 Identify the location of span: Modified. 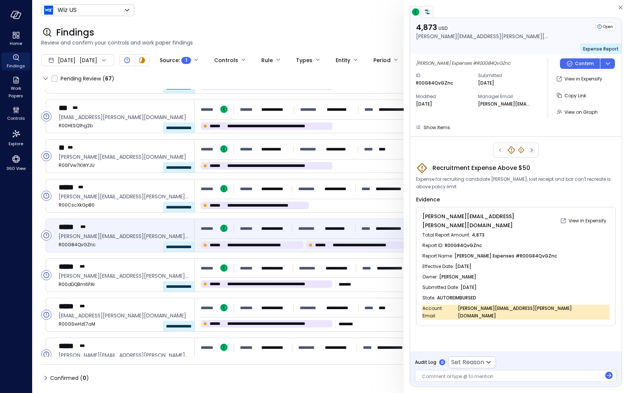
(444, 96).